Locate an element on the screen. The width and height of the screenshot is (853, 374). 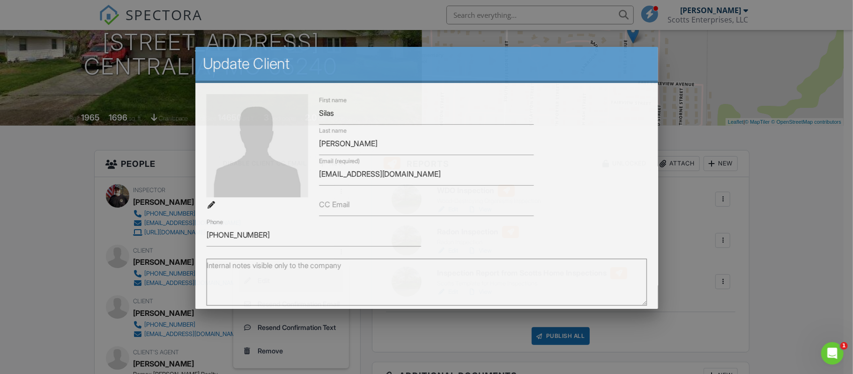
span: 1 is located at coordinates (844, 346).